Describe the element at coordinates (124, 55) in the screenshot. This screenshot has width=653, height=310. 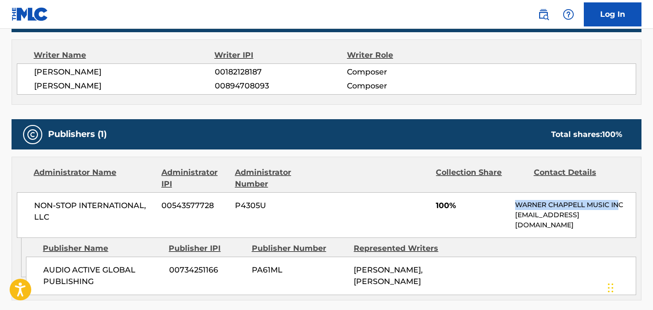
I see `div: Writer Name` at that location.